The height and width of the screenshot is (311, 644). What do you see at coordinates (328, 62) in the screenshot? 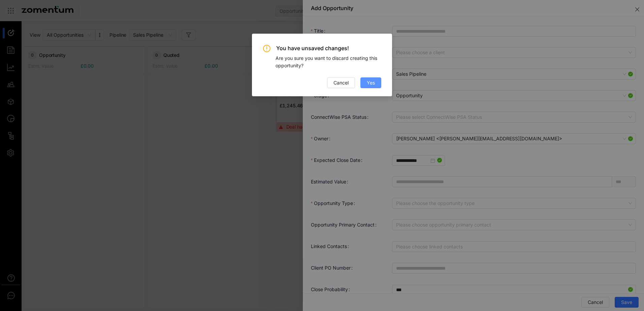
I see `div: Are you sure you want to discard creating this opportunity?` at bounding box center [328, 62].